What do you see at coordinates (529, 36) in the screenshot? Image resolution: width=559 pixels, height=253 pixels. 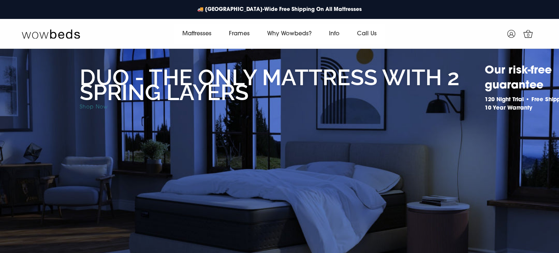 I see `span: 0` at bounding box center [529, 36].